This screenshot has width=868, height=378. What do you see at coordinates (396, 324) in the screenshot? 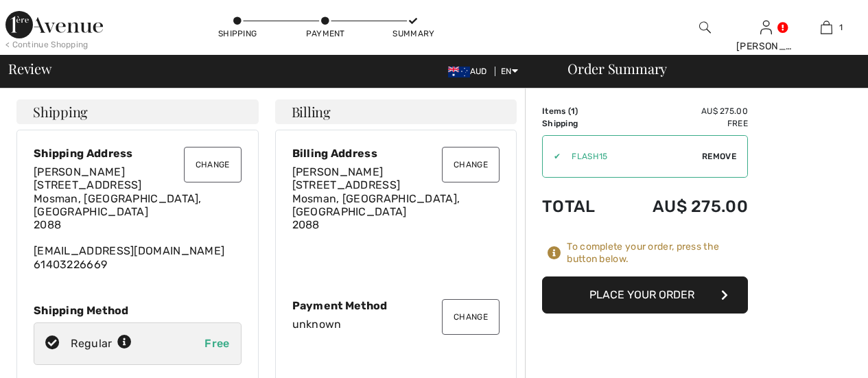
I see `div: unknown` at bounding box center [396, 324].